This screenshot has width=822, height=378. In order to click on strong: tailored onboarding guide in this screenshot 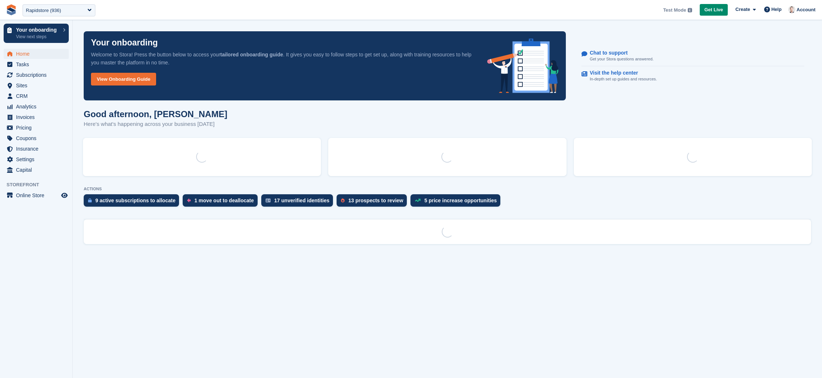, I will do `click(251, 55)`.